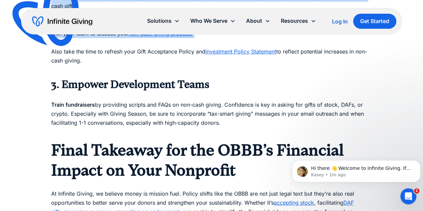  I want to click on div: Log In, so click(339, 21).